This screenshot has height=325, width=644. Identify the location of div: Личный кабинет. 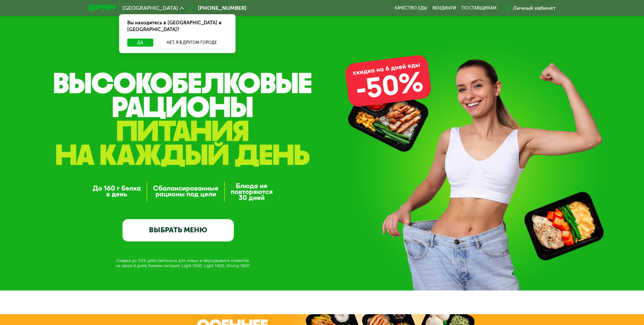
(534, 8).